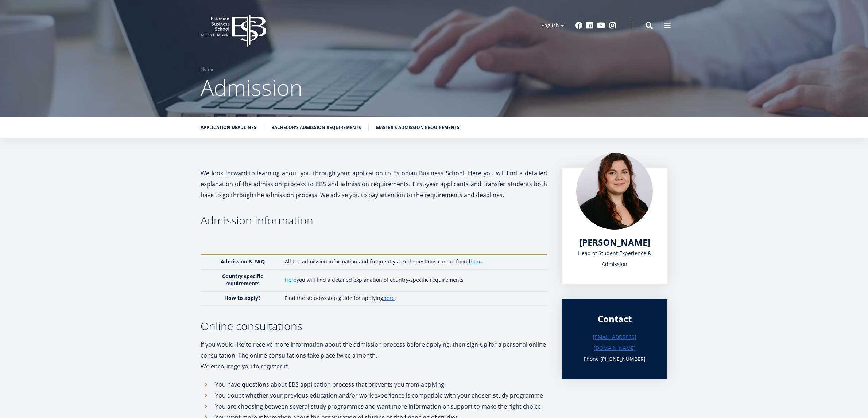  Describe the element at coordinates (374, 221) in the screenshot. I see `h3: Admission information` at that location.